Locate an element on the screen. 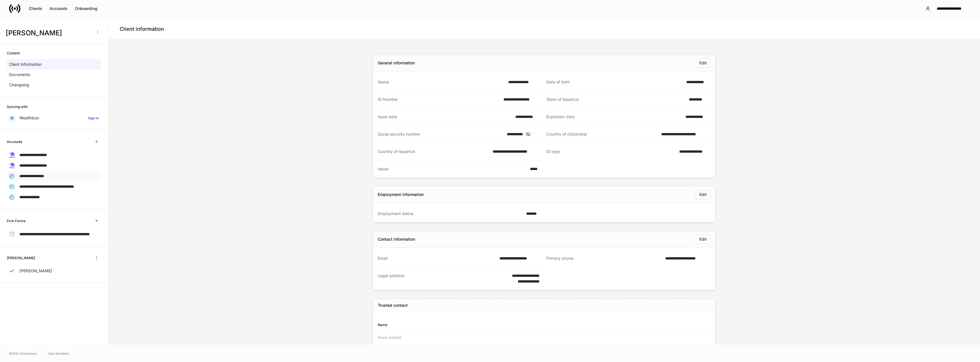  h6: Syncing with is located at coordinates (17, 107).